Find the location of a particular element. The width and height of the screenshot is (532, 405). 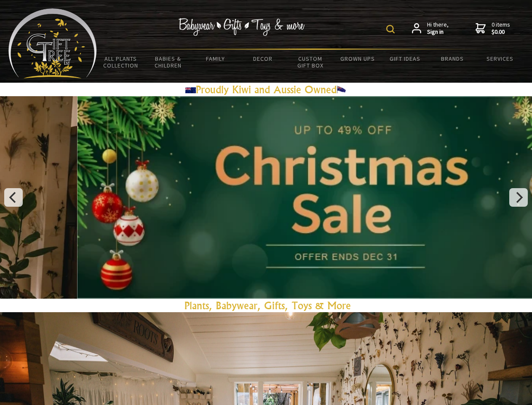

a: 0 items$0.00 is located at coordinates (493, 28).